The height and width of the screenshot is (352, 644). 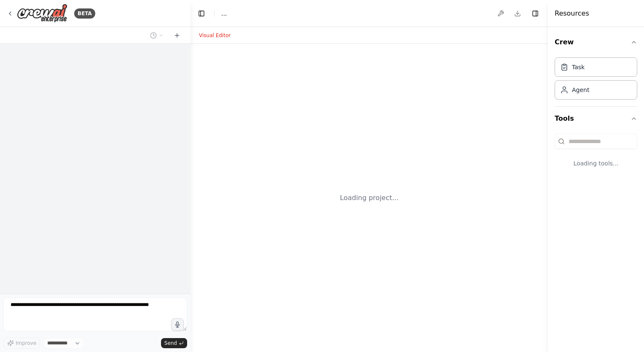 I want to click on button: Click to speak your automation idea, so click(x=177, y=325).